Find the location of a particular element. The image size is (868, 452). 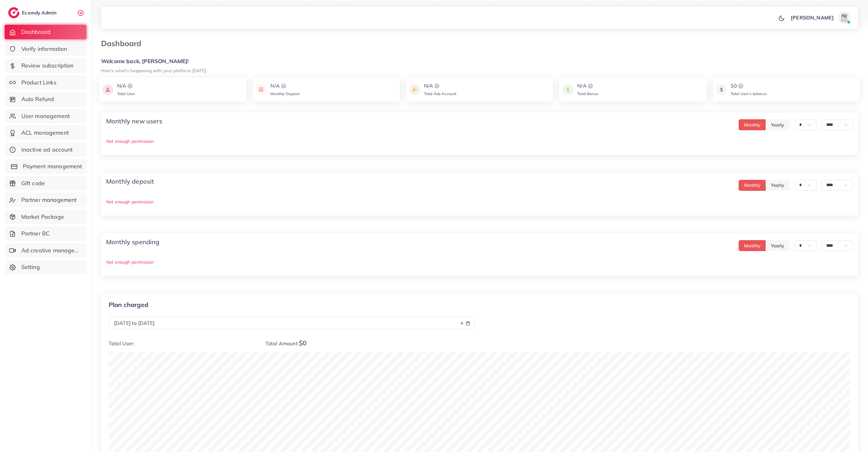

a: Inactive ad account is located at coordinates (45, 150).